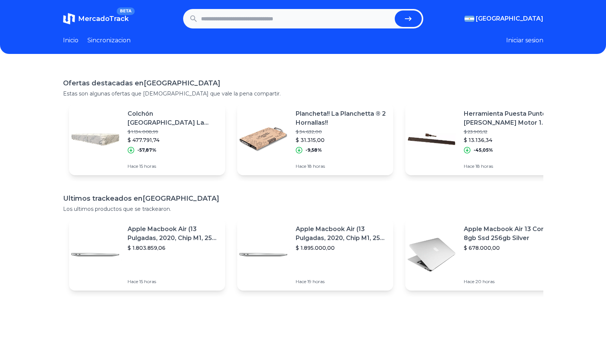 The height and width of the screenshot is (364, 606). Describe the element at coordinates (483, 150) in the screenshot. I see `p: -45,05%` at that location.